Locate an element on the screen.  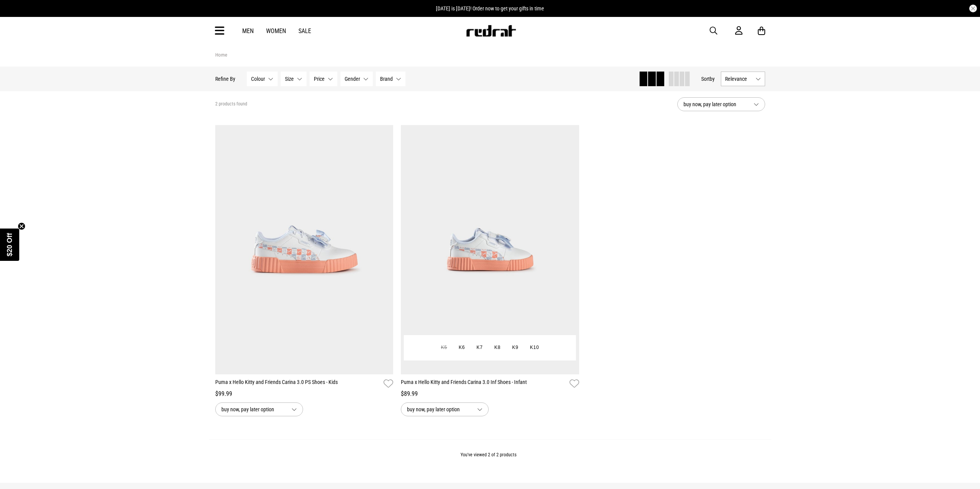
button: Brand is located at coordinates (390, 79).